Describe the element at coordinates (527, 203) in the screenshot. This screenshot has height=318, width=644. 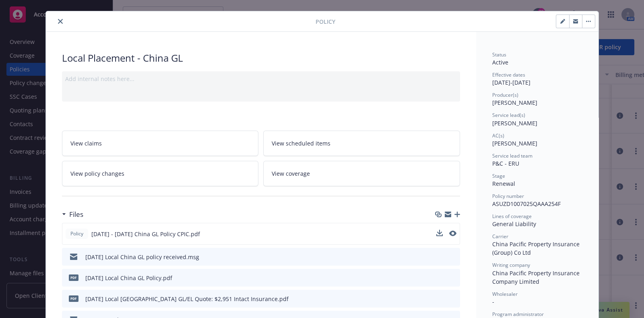
I see `span: ASUZD1007025QAAA254F` at that location.